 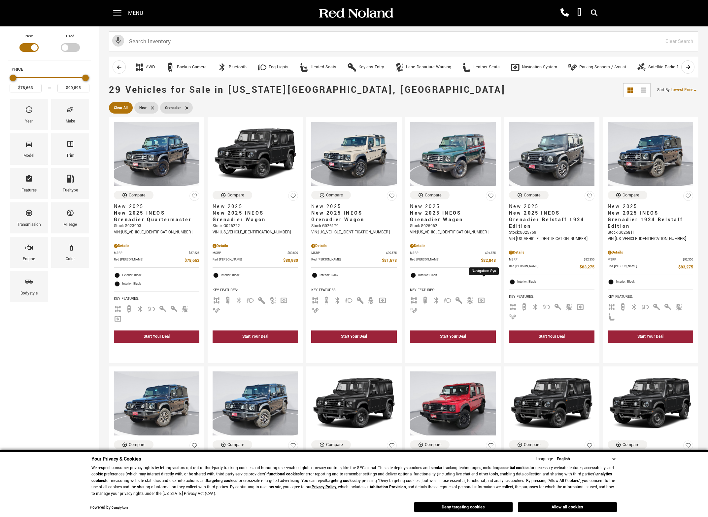 I want to click on div: FeaturesFeatures, so click(x=29, y=183).